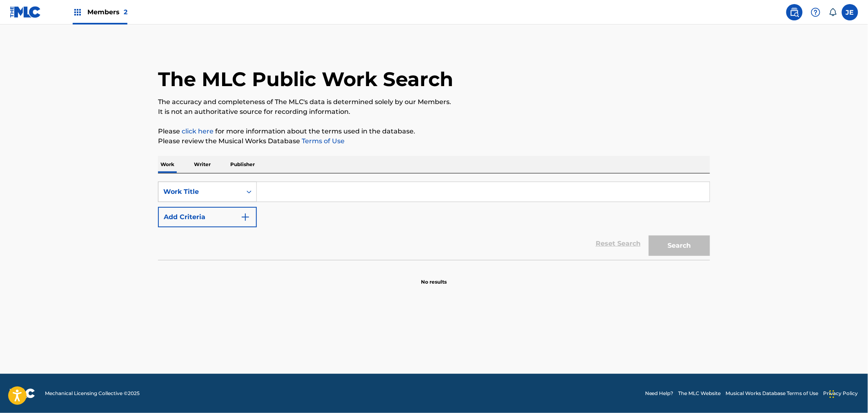 The height and width of the screenshot is (413, 868). What do you see at coordinates (78, 13) in the screenshot?
I see `img: Top Rightsholders` at bounding box center [78, 13].